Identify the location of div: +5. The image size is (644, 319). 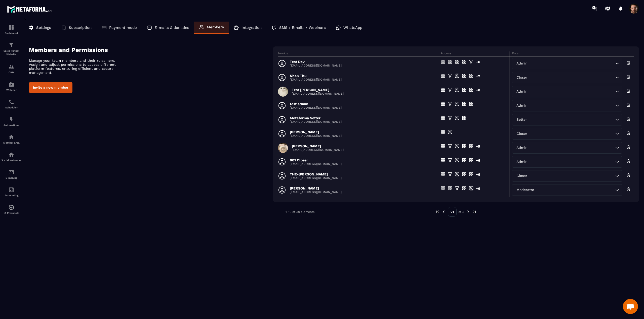
(478, 148).